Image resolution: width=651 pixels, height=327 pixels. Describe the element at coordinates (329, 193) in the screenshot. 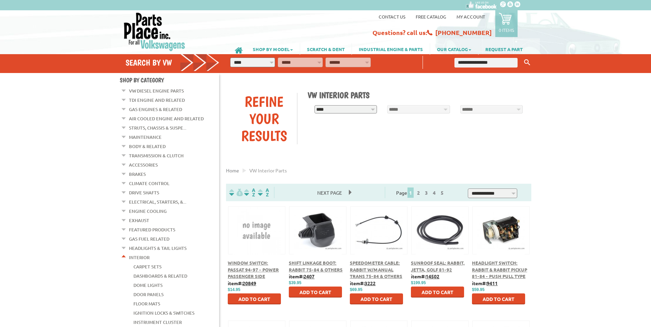

I see `span: Next Page` at that location.